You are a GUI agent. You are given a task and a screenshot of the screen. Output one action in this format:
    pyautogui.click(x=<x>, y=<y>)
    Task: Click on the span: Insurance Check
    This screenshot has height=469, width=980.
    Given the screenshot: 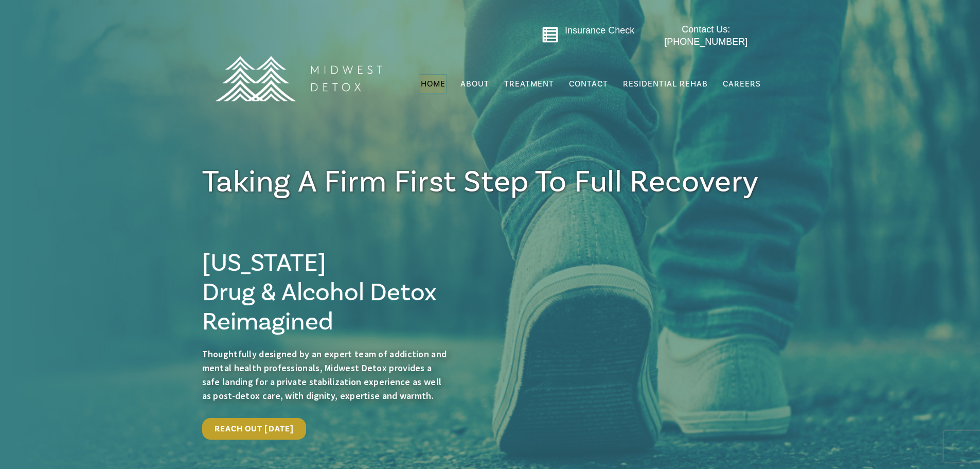 What is the action you would take?
    pyautogui.click(x=599, y=31)
    